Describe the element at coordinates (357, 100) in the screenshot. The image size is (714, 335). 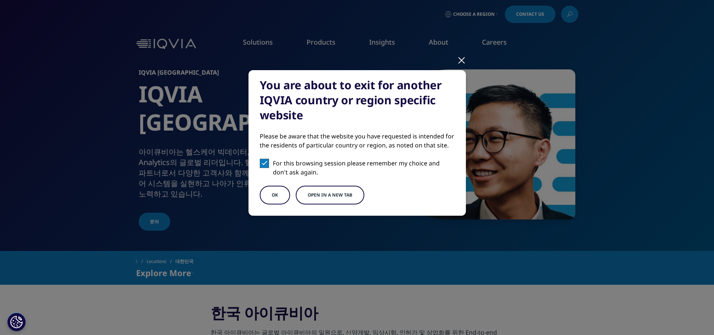
I see `div: You are about to exit for another IQVIA country or region specific website` at that location.